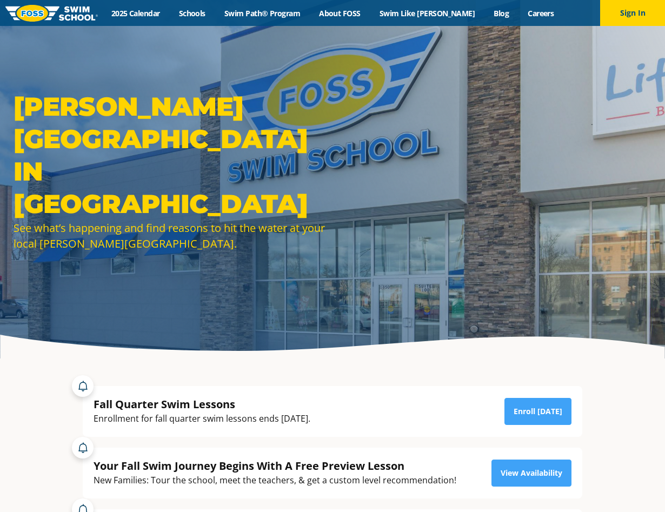 This screenshot has height=512, width=665. Describe the element at coordinates (275, 465) in the screenshot. I see `div: Your Fall Swim Journey Begins With A Free Preview Lesson` at that location.